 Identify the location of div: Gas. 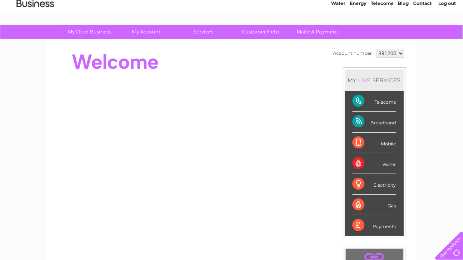
(374, 204).